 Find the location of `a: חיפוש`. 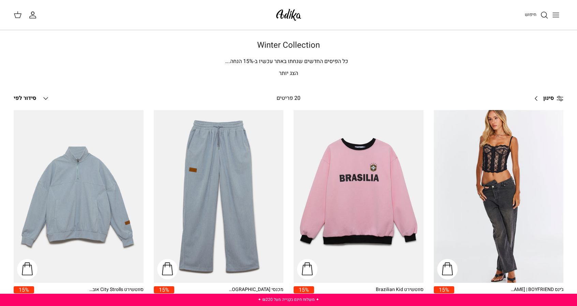

a: חיפוש is located at coordinates (537, 15).